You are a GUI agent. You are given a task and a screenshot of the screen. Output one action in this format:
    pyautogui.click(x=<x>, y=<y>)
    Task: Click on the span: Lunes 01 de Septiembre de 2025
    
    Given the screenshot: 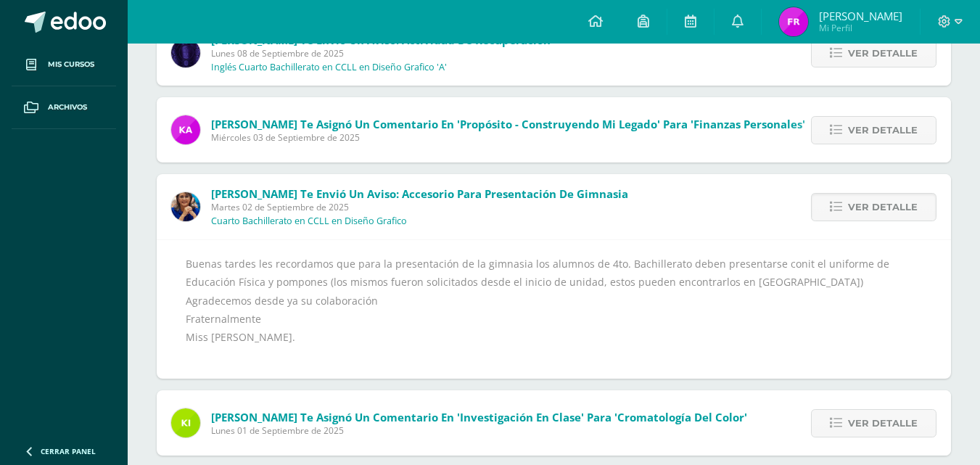 What is the action you would take?
    pyautogui.click(x=479, y=430)
    